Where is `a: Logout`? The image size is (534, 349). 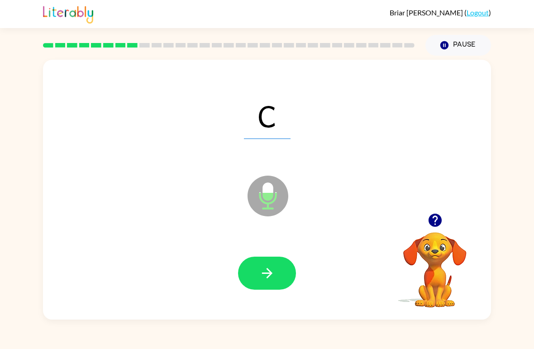
a: Logout is located at coordinates (478, 12).